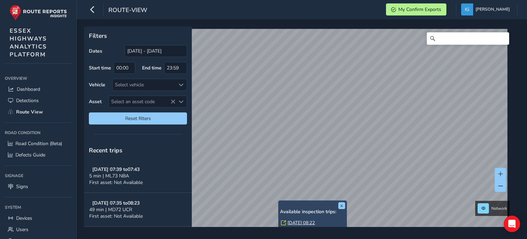 This screenshot has height=239, width=527. I want to click on div: Select vehicle, so click(144, 84).